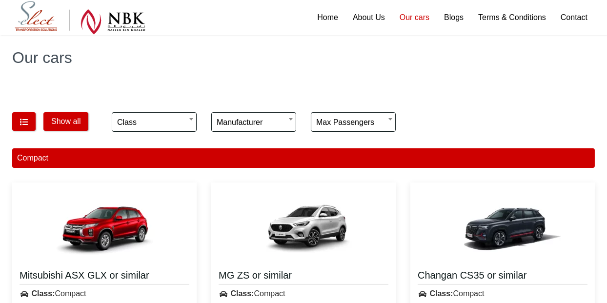  What do you see at coordinates (104, 277) in the screenshot?
I see `h4: Mitsubishi ASX GLX or similar` at bounding box center [104, 277].